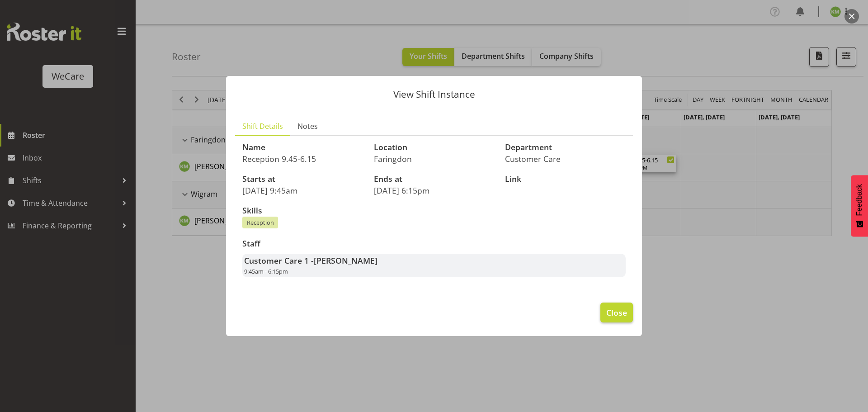 The height and width of the screenshot is (412, 868). I want to click on h3: Skills, so click(434, 210).